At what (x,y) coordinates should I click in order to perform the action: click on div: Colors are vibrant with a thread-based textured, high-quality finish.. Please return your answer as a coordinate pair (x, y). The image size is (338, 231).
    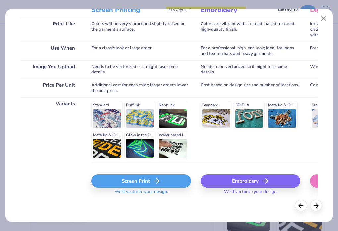
    Looking at the image, I should click on (251, 30).